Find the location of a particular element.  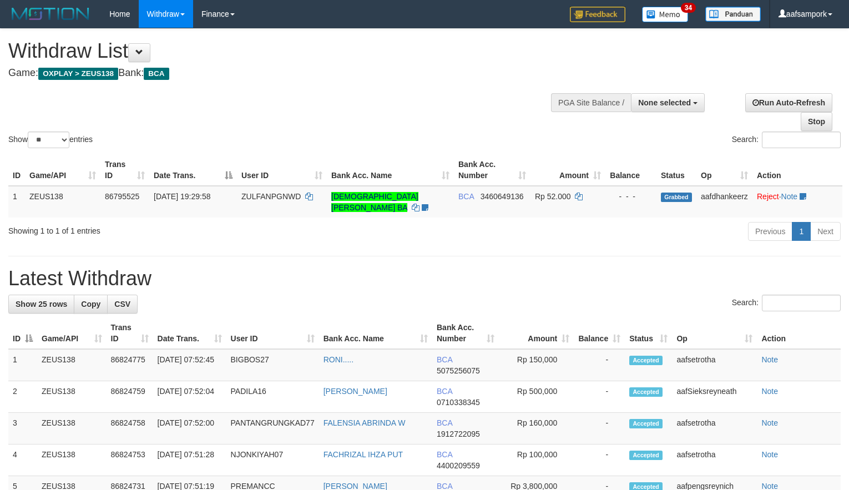

td: 86824753 is located at coordinates (130, 460).